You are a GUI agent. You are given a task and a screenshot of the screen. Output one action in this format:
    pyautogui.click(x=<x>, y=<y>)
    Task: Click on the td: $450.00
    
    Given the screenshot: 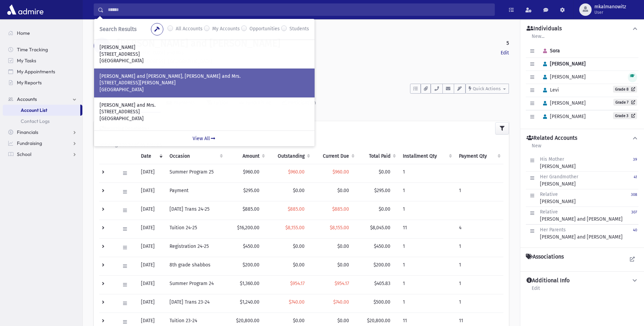 What is the action you would take?
    pyautogui.click(x=246, y=247)
    